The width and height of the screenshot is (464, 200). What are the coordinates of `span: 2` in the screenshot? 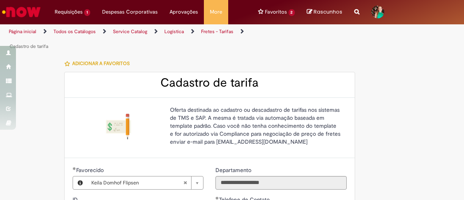 It's located at (292, 12).